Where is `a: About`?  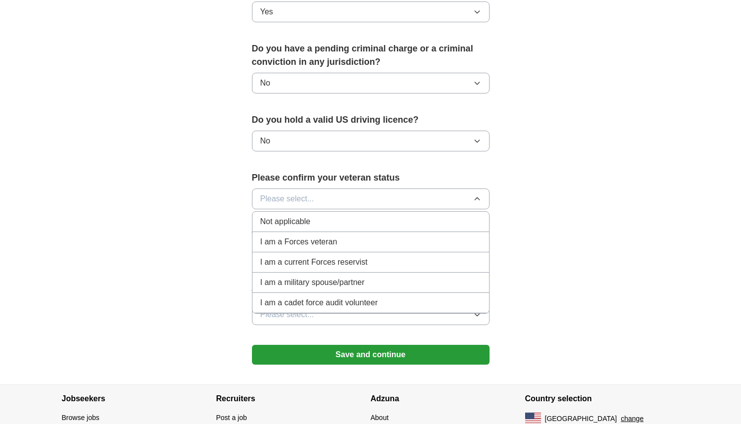 a: About is located at coordinates (379, 418).